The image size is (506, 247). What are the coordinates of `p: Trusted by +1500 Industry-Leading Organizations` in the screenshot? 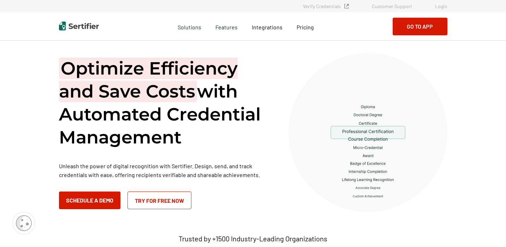 It's located at (253, 239).